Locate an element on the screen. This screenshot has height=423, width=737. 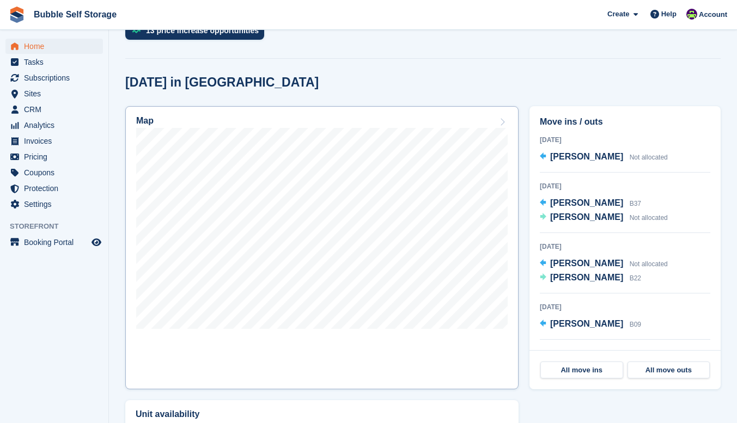
span: Settings is located at coordinates (57, 204).